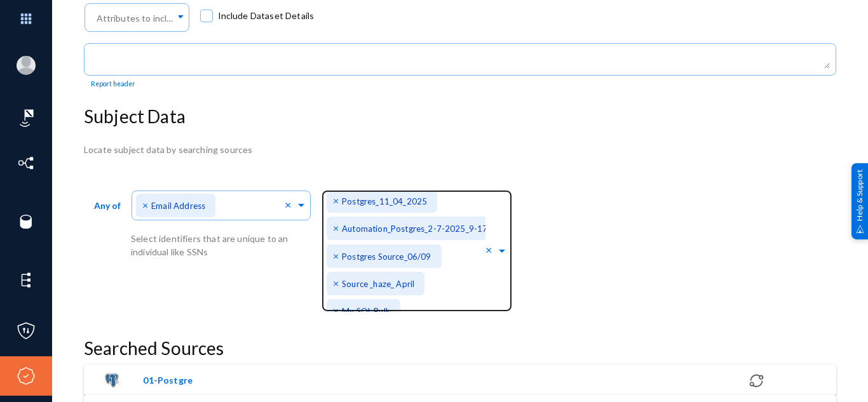 Image resolution: width=868 pixels, height=402 pixels. What do you see at coordinates (26, 280) in the screenshot?
I see `img: icon-elements.svg` at bounding box center [26, 280].